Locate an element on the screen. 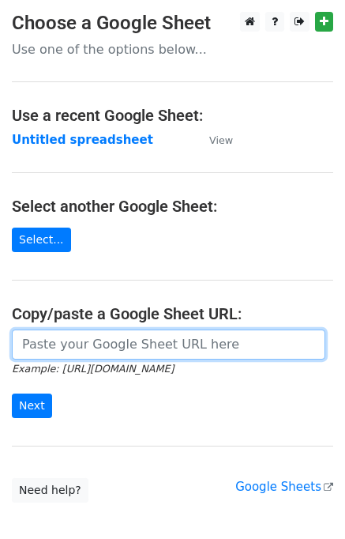 This screenshot has height=539, width=345. a: View is located at coordinates (213, 140).